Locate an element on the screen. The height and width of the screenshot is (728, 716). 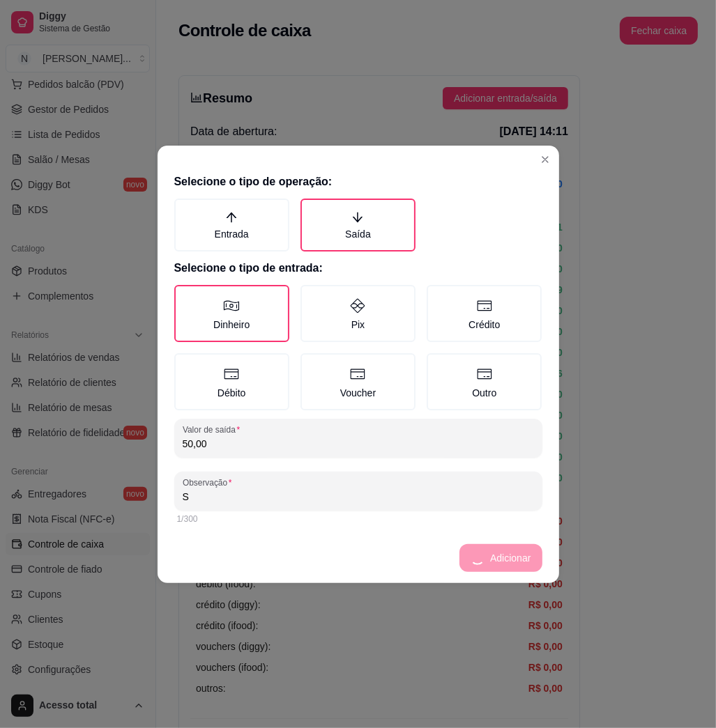
span: arrow-down is located at coordinates (358, 218).